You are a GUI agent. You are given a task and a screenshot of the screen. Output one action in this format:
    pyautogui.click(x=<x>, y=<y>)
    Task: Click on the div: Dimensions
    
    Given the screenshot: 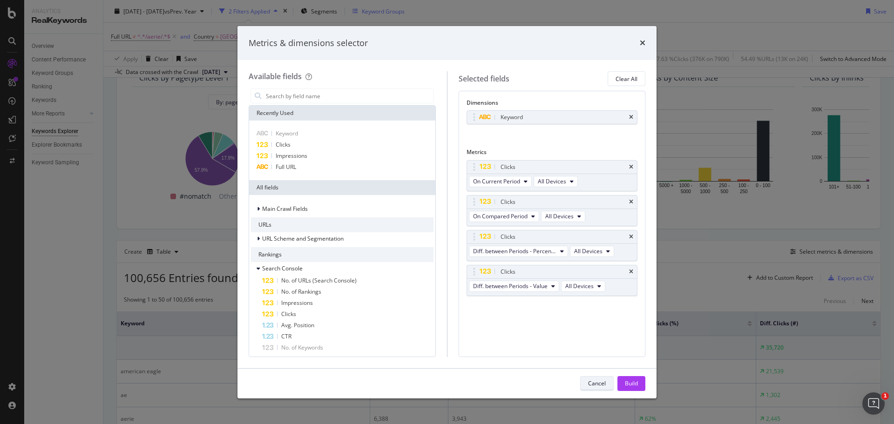 What is the action you would take?
    pyautogui.click(x=552, y=104)
    